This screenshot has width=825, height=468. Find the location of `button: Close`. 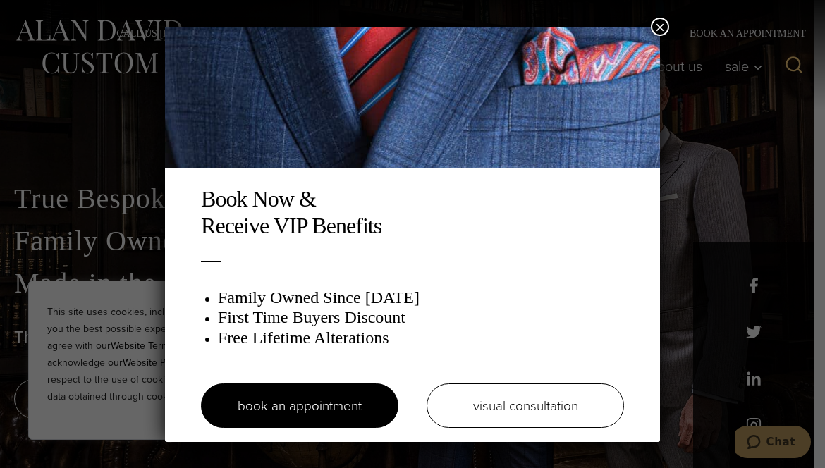

button: Close is located at coordinates (660, 27).